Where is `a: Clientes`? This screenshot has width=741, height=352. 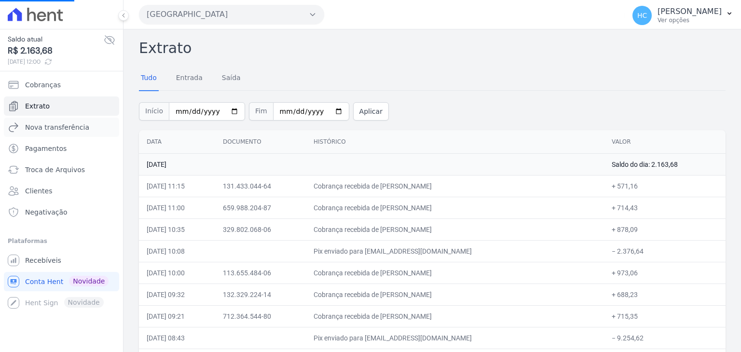
a: Clientes is located at coordinates (61, 191).